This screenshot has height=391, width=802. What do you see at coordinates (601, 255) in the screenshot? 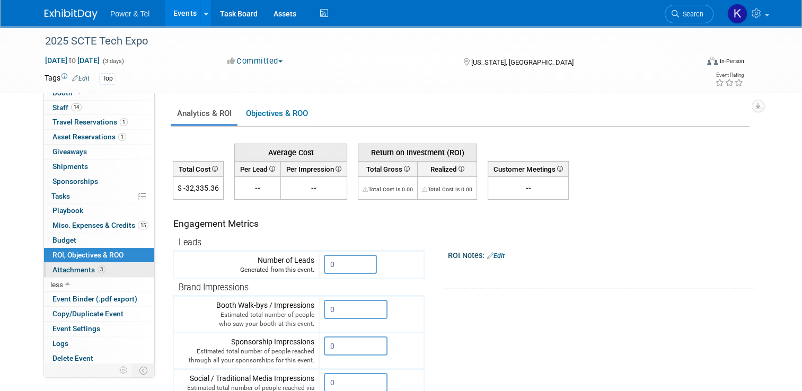
I see `div: ROI Notes:` at bounding box center [601, 255].